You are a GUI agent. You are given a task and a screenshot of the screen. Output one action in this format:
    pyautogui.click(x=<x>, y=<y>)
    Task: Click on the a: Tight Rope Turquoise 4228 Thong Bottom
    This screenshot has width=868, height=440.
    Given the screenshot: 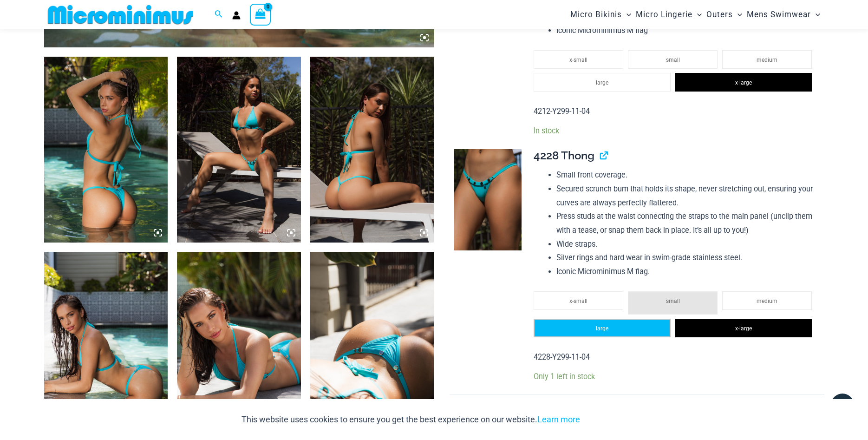 What is the action you would take?
    pyautogui.click(x=488, y=200)
    